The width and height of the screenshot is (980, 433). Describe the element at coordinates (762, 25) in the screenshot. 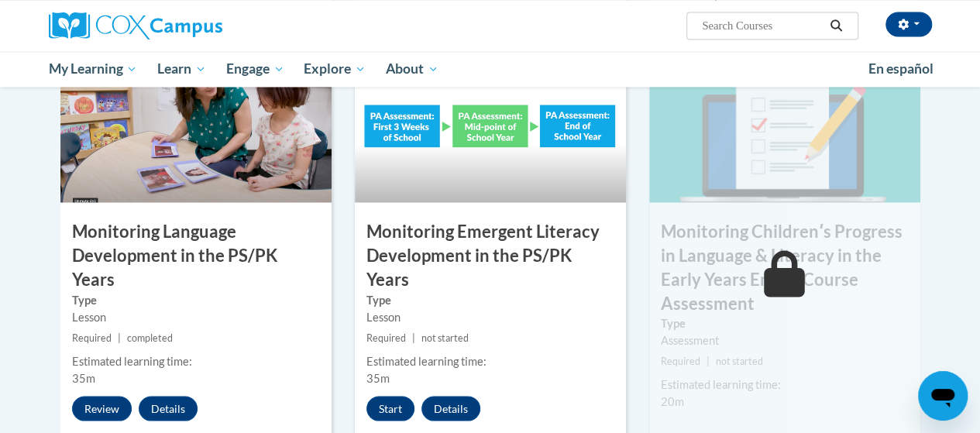

I see `input: Search Courses` at that location.